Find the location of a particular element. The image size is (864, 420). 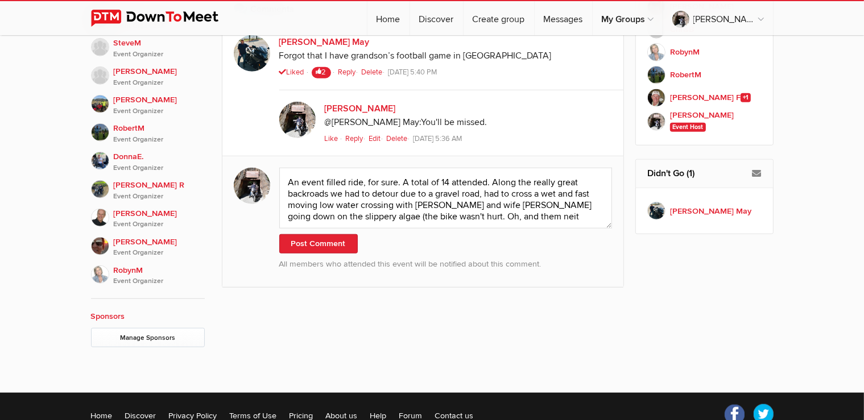

a: RobynMEvent Organizer is located at coordinates (148, 273).